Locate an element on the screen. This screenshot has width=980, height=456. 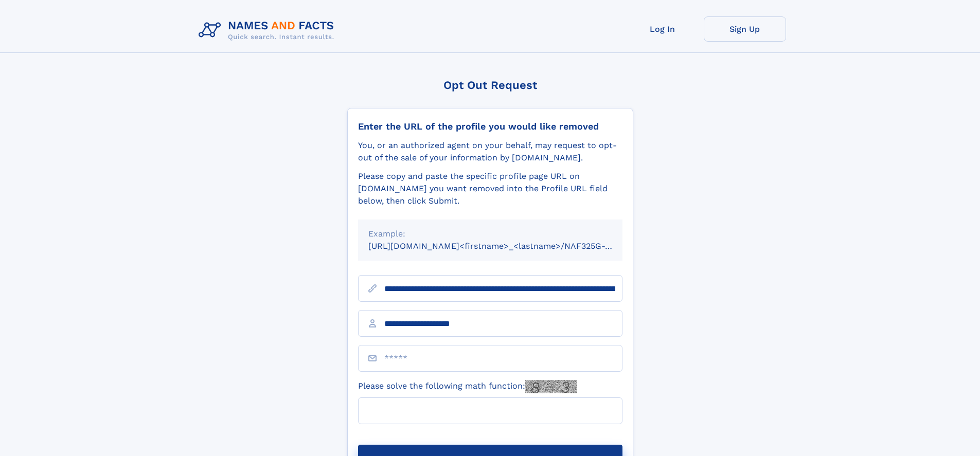
a: Sign Up is located at coordinates (744, 29).